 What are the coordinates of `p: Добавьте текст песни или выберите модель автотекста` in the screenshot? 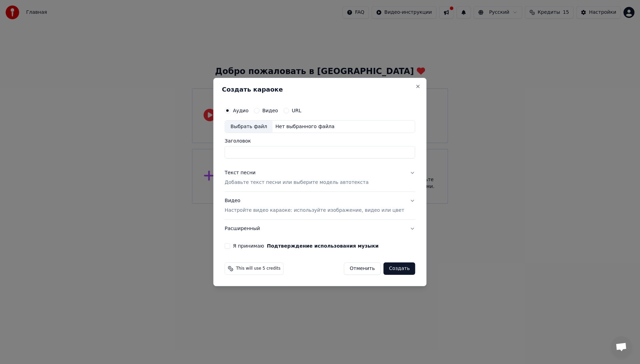 It's located at (297, 183).